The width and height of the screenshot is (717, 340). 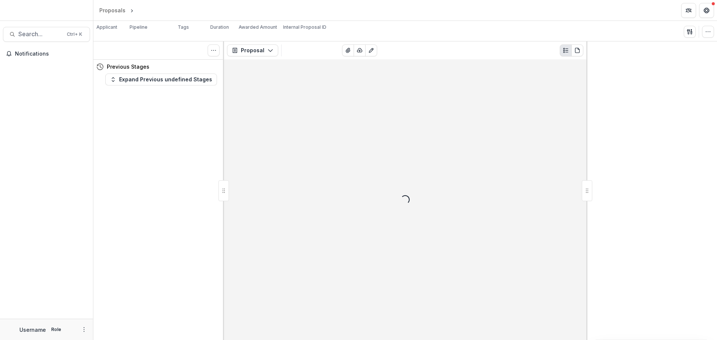 I want to click on div: Ctrl + K, so click(x=74, y=34).